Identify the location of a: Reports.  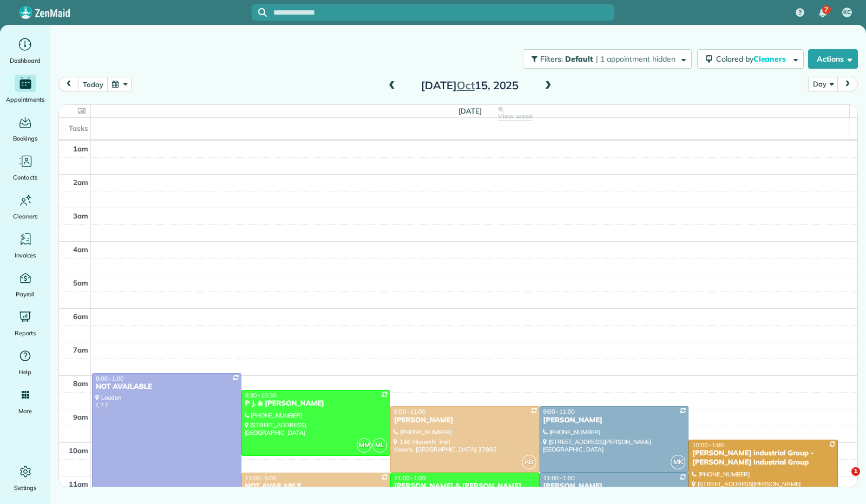
(25, 323).